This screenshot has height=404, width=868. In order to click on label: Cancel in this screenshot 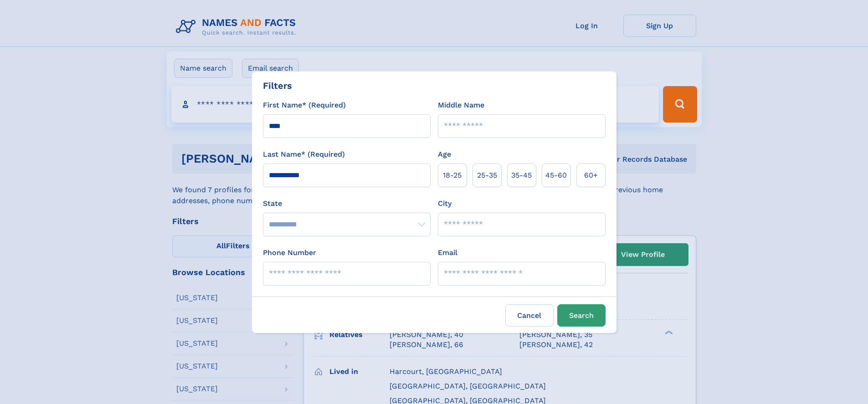, I will do `click(529, 315)`.